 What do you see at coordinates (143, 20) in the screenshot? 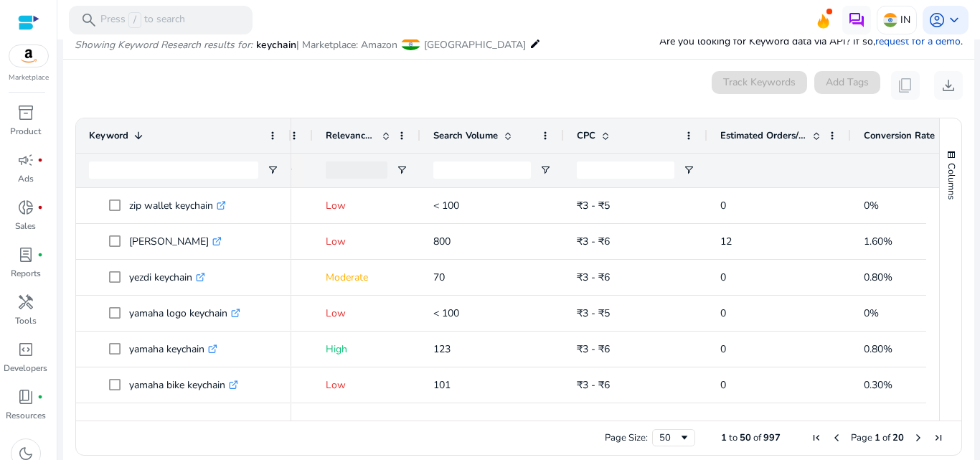
I see `p: Press to search` at bounding box center [143, 20].